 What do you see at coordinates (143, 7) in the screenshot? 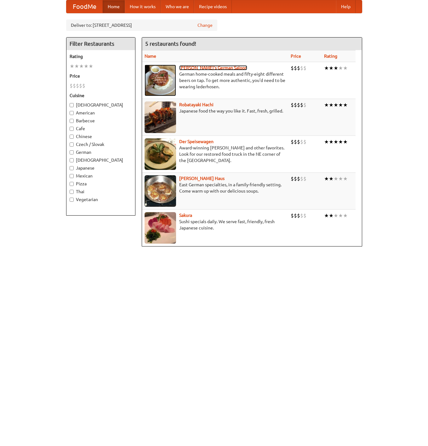
I see `a: How it works` at bounding box center [143, 7].